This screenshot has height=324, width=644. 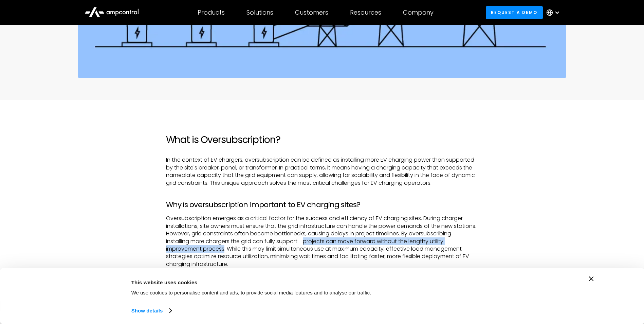 What do you see at coordinates (322, 172) in the screenshot?
I see `p: In the context of EV chargers, oversubscription can be defined as installing more EV charging pow...` at bounding box center [322, 172].